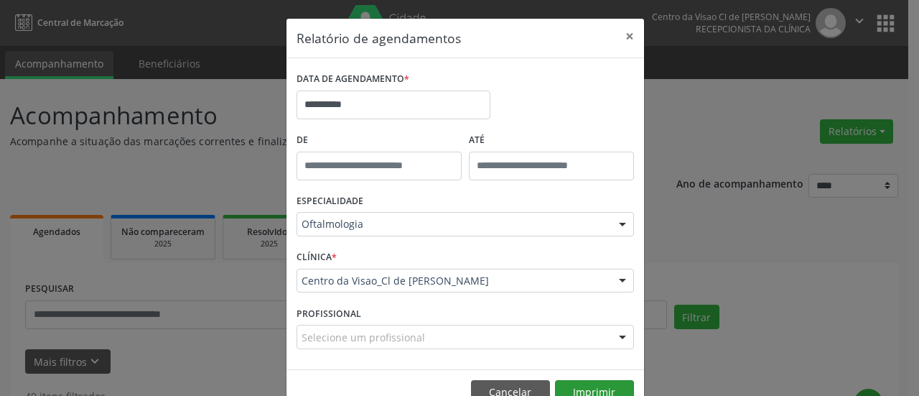  I want to click on label: CLÍNICA, so click(317, 257).